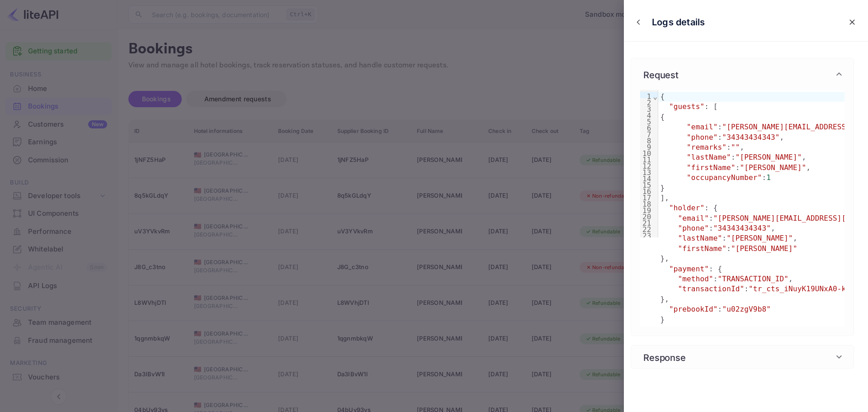 This screenshot has width=868, height=412. Describe the element at coordinates (743, 356) in the screenshot. I see `div: Response` at that location.